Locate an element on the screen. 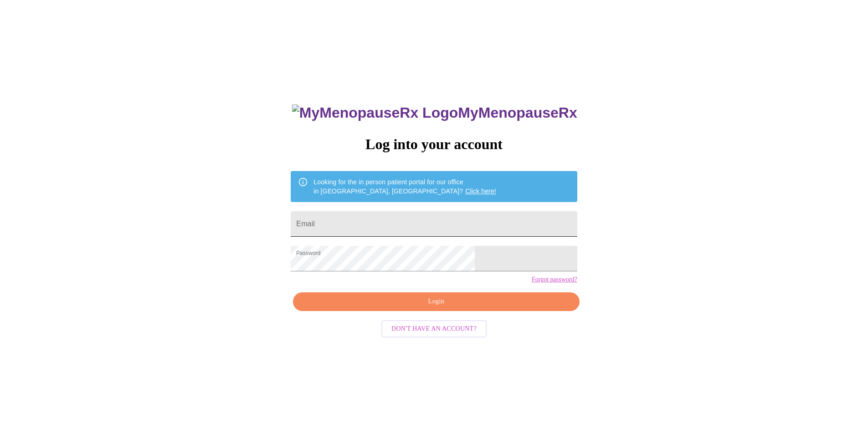 The image size is (868, 431). span: Don't have an account? is located at coordinates (433, 329).